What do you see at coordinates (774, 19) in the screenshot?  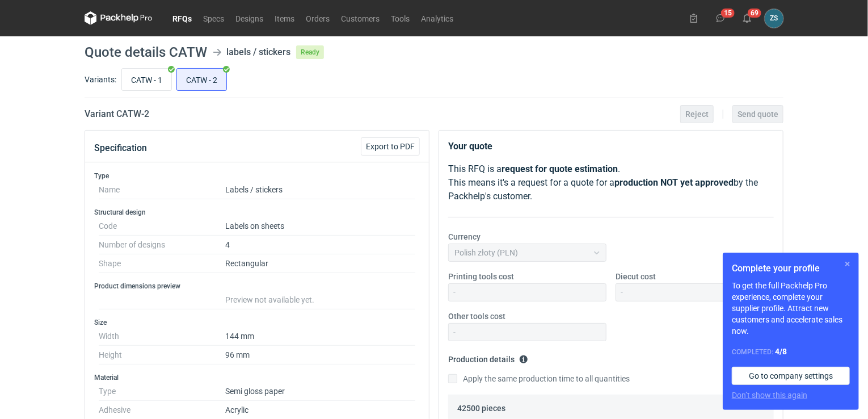 I see `button: ZS` at bounding box center [774, 19].